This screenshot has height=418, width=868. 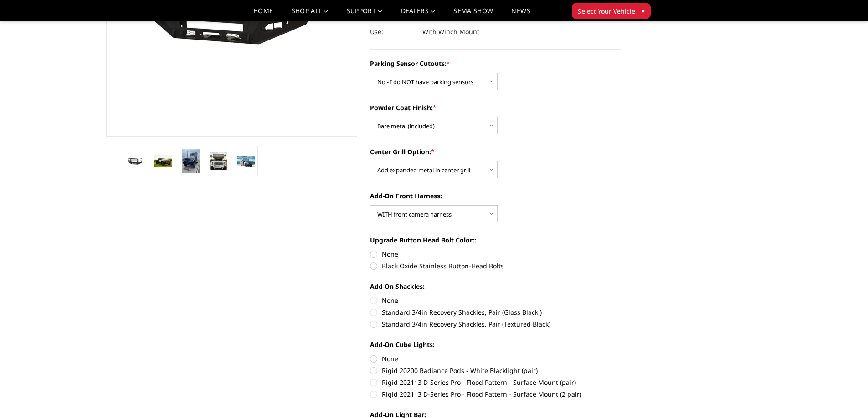 I want to click on div: Chat Widget, so click(x=845, y=397).